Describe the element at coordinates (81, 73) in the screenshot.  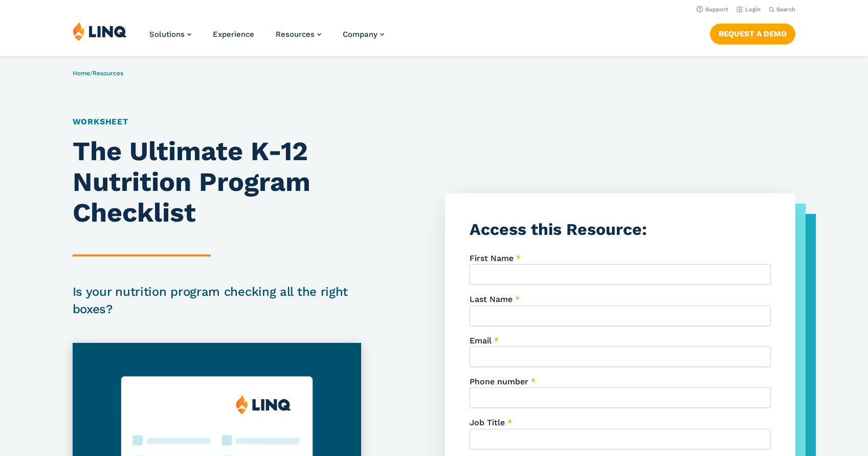
I see `a: Home` at that location.